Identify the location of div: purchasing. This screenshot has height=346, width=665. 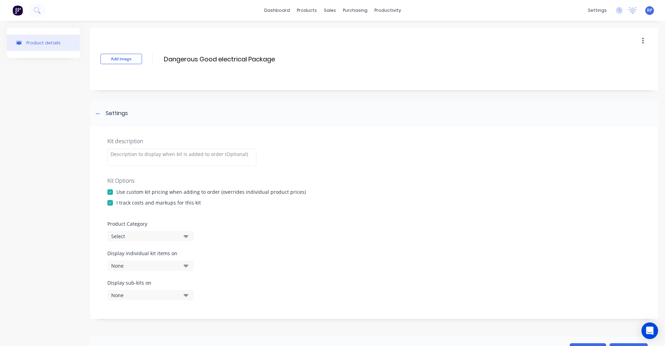
(355, 10).